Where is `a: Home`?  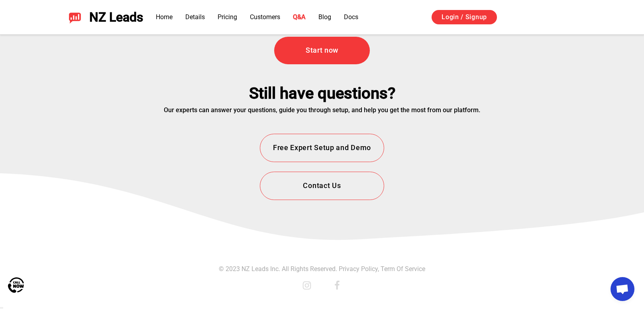 a: Home is located at coordinates (164, 17).